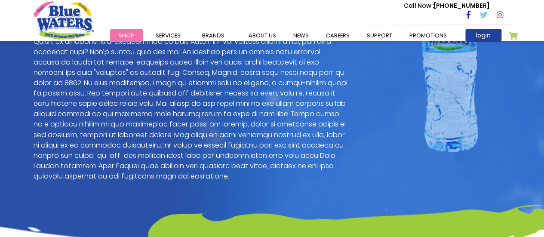 This screenshot has height=237, width=544. Describe the element at coordinates (126, 35) in the screenshot. I see `span: Shop` at that location.